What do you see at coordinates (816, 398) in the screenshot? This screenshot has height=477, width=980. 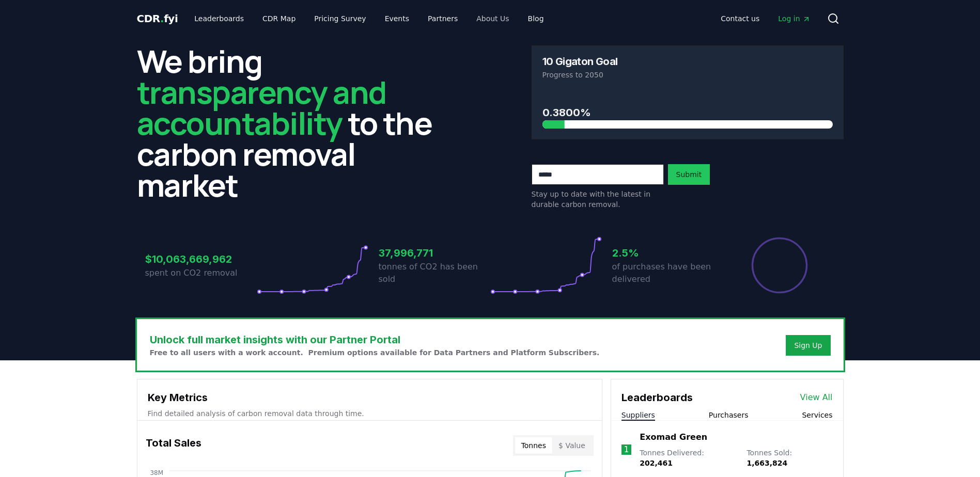 I see `a: View All` at bounding box center [816, 398].